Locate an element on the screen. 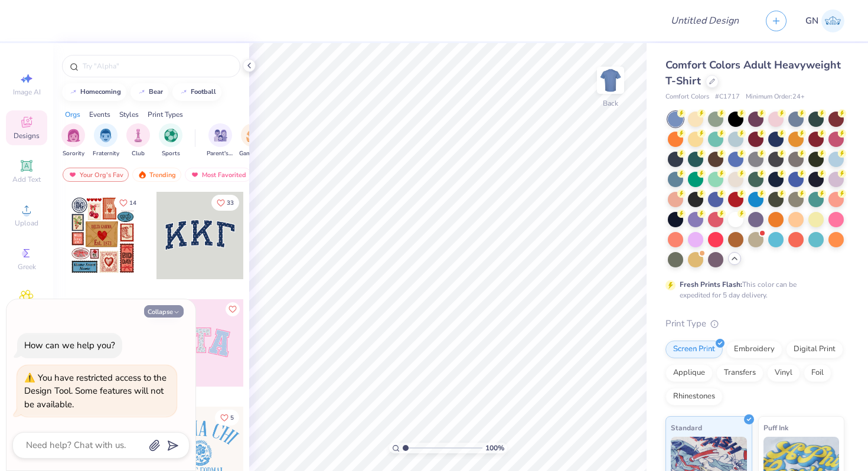  span: Parent's Weekend is located at coordinates (220, 154).